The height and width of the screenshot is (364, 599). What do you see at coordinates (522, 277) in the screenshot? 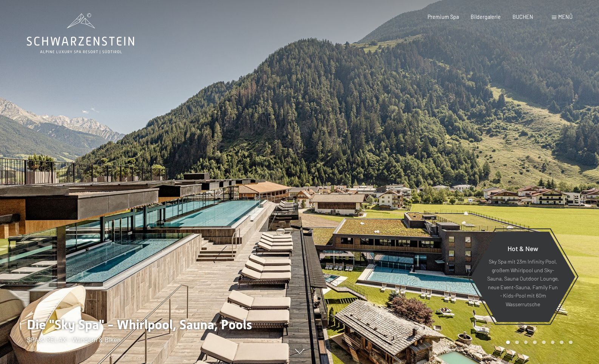
I see `a: Hot & New Sky Spa mit 23m Infinity Pool, großem Whirlpool und Sky-Sauna, Sauna Outdoor Lounge, ne...` at bounding box center [522, 277].